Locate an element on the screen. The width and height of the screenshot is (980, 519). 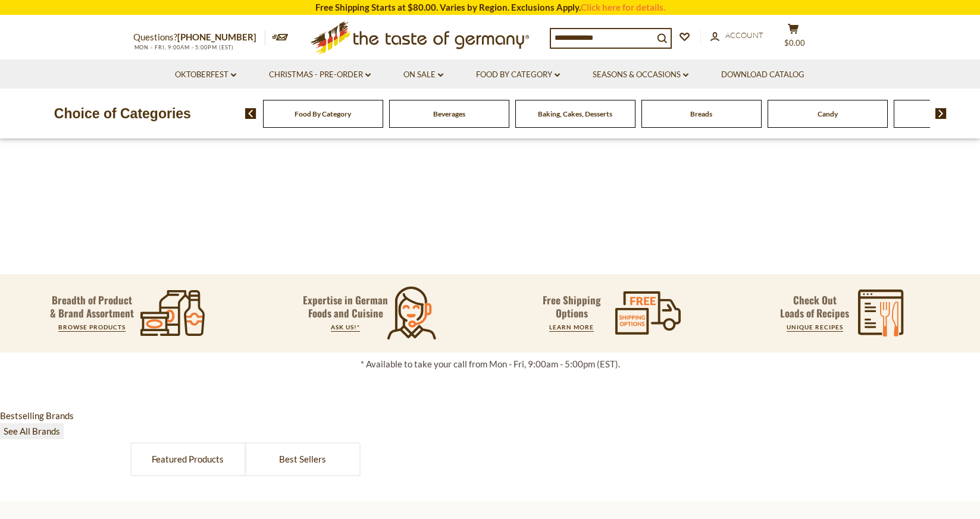
button: $0.00 is located at coordinates (793, 38).